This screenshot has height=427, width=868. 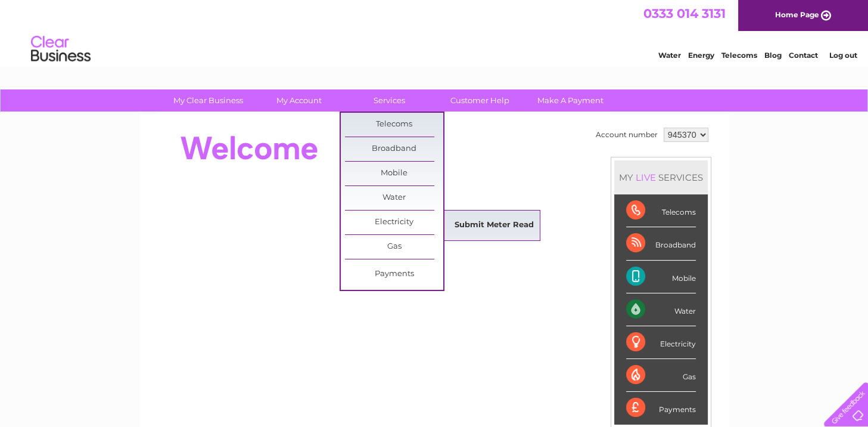 What do you see at coordinates (394, 247) in the screenshot?
I see `a: Gas` at bounding box center [394, 247].